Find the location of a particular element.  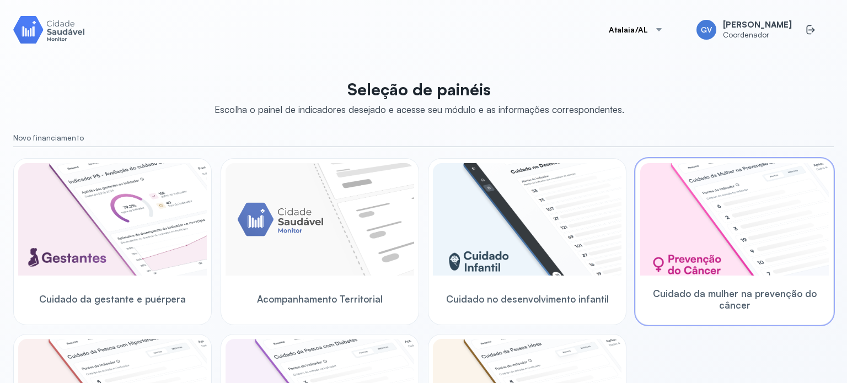

button: Atalaia/AL is located at coordinates (636, 30).